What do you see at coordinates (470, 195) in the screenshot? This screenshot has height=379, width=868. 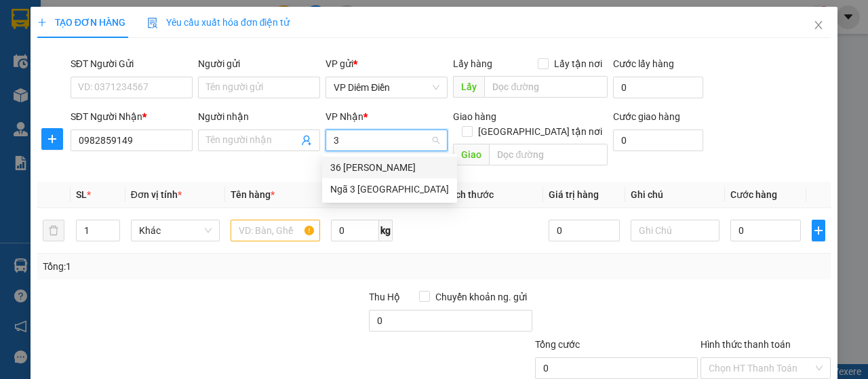 I see `span: Kích thước` at bounding box center [470, 195].